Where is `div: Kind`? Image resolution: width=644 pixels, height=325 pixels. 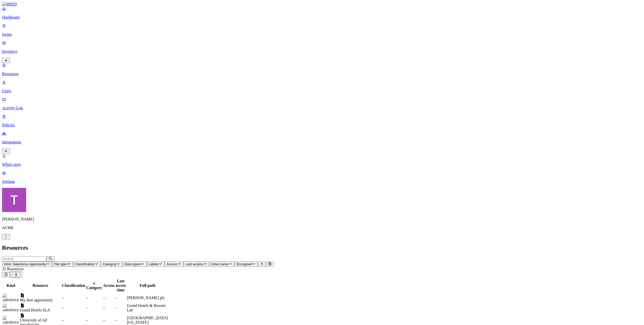 div: Kind is located at coordinates (11, 286).